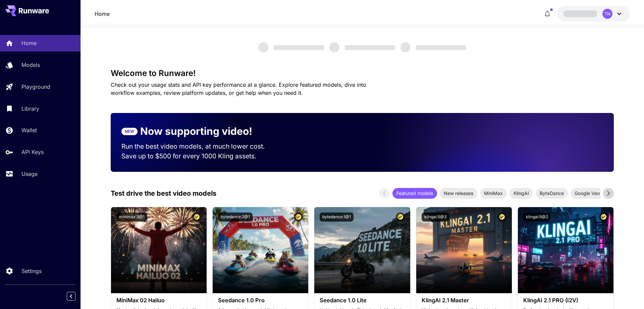  What do you see at coordinates (102, 14) in the screenshot?
I see `a: Home` at bounding box center [102, 14].